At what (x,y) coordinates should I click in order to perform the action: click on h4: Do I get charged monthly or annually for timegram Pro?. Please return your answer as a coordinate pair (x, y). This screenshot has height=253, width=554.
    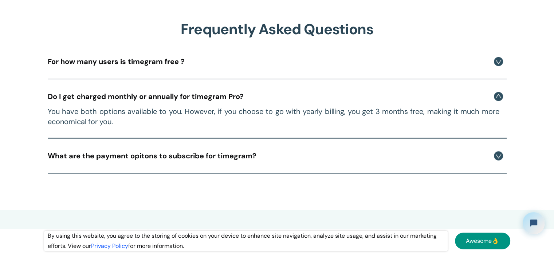
    Looking at the image, I should click on (146, 97).